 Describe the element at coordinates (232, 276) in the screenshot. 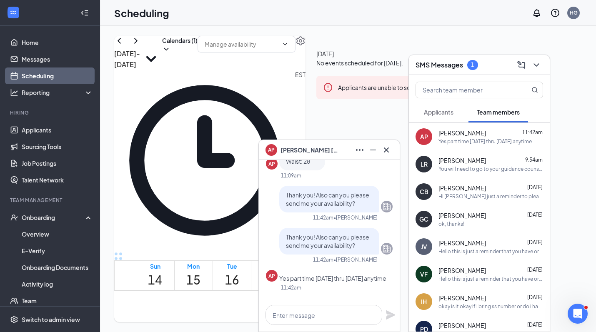

I see `a: September 16, 2025` at that location.